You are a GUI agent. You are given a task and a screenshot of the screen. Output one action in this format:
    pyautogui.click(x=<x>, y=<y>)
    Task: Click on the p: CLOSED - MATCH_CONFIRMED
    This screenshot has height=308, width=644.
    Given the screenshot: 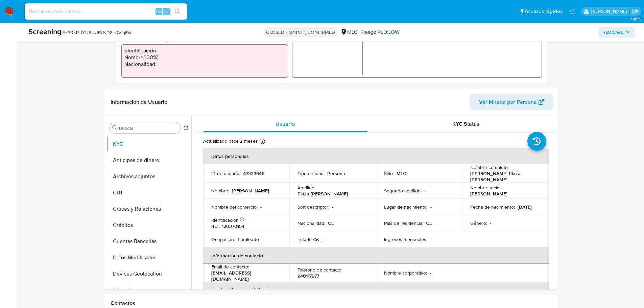 What is the action you would take?
    pyautogui.click(x=301, y=32)
    